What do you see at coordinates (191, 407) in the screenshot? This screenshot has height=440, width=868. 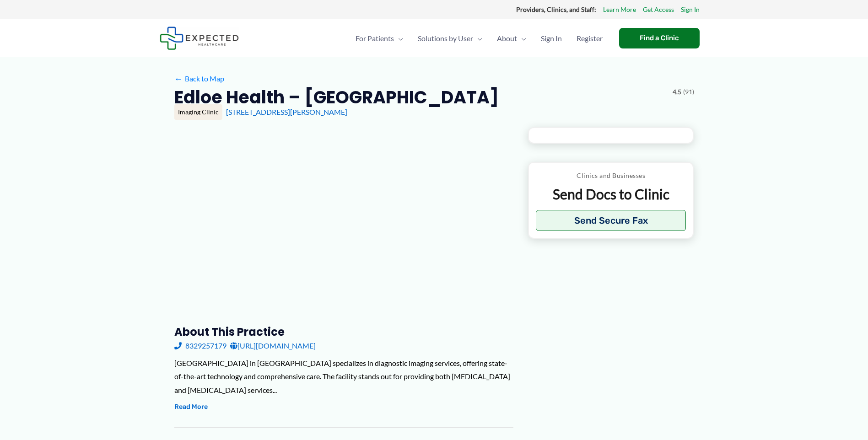 I see `button: Read More` at bounding box center [191, 407].